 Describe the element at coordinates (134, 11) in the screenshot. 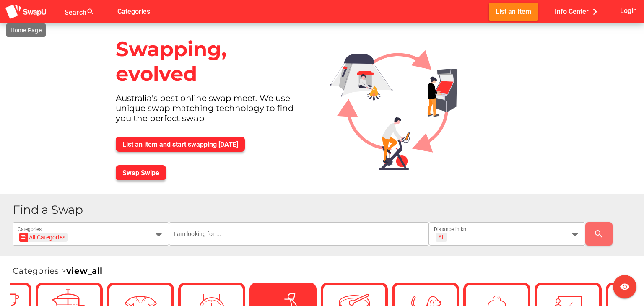

I see `a: Categories` at that location.